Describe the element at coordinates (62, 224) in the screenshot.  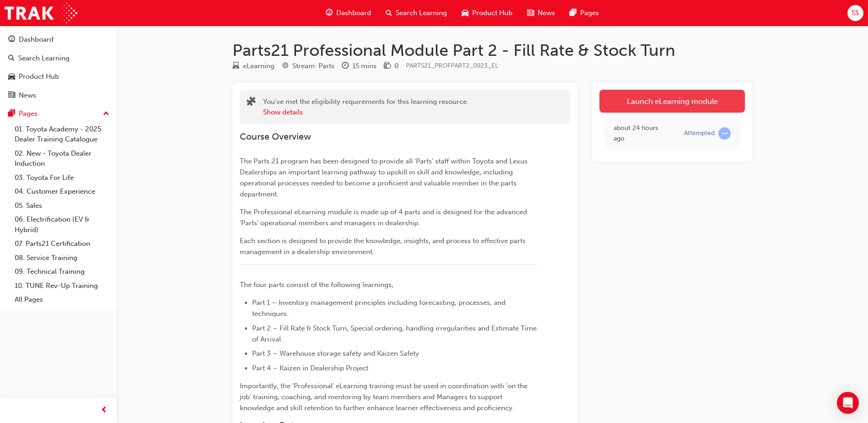
I see `a: 06. Electrification (EV & Hybrid)` at that location.